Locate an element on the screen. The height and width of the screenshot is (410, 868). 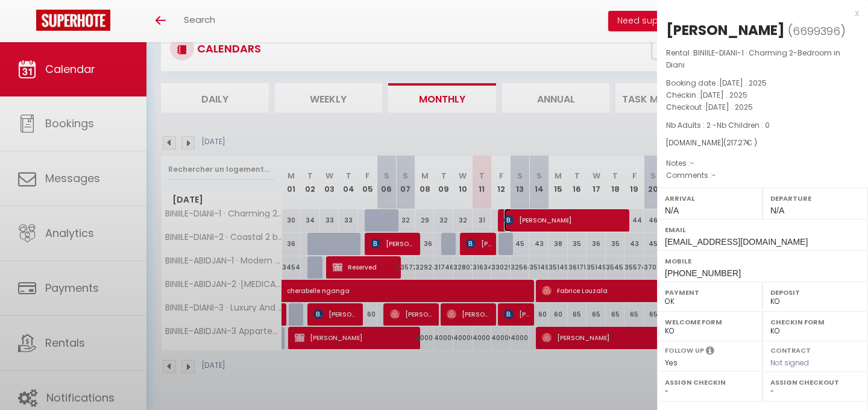
label: Departure is located at coordinates (815, 198).